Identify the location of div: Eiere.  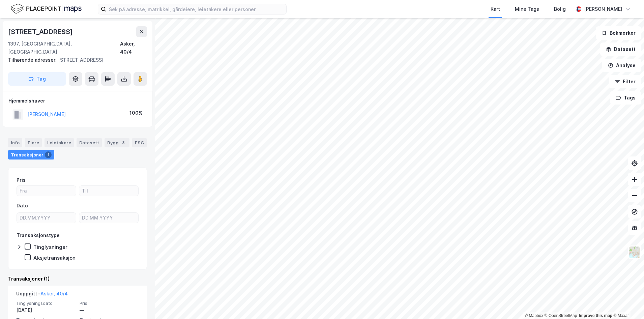
(33, 143).